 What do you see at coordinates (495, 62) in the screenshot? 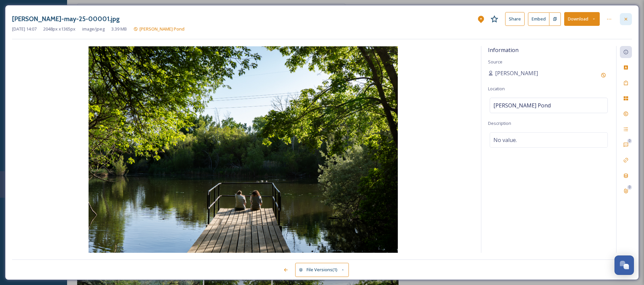
I see `span: Source` at bounding box center [495, 62].